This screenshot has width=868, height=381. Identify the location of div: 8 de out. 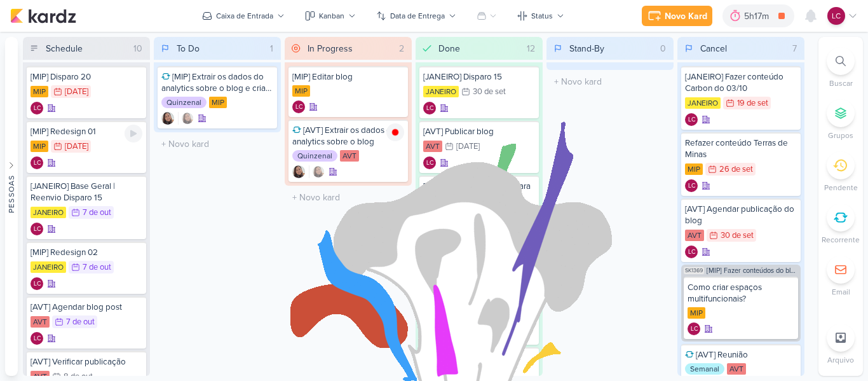
(78, 376).